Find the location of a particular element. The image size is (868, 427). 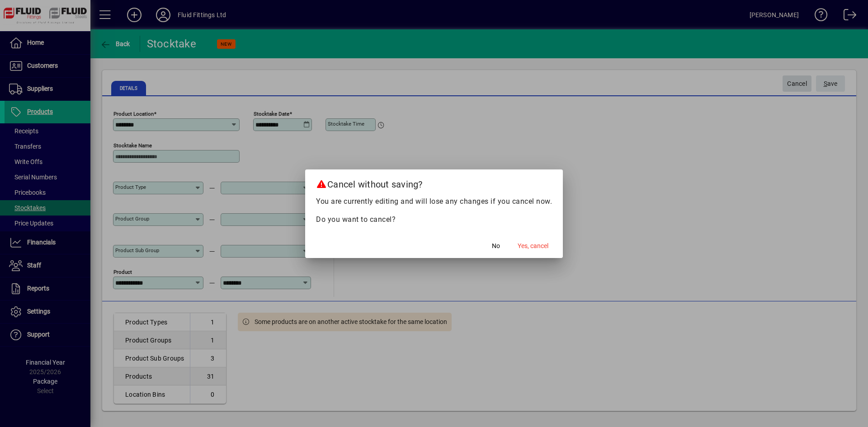

span: Yes, cancel is located at coordinates (533, 245).